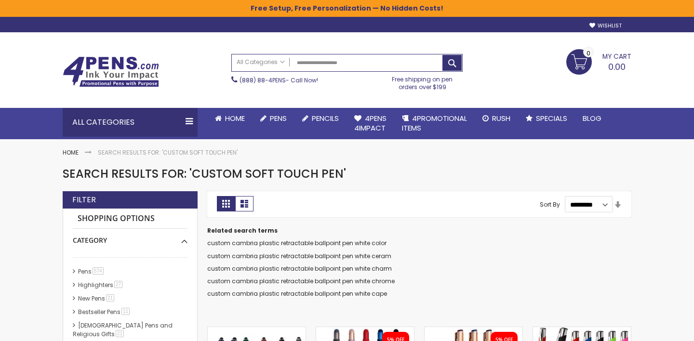 The image size is (694, 341). I want to click on span: All Categories, so click(261, 62).